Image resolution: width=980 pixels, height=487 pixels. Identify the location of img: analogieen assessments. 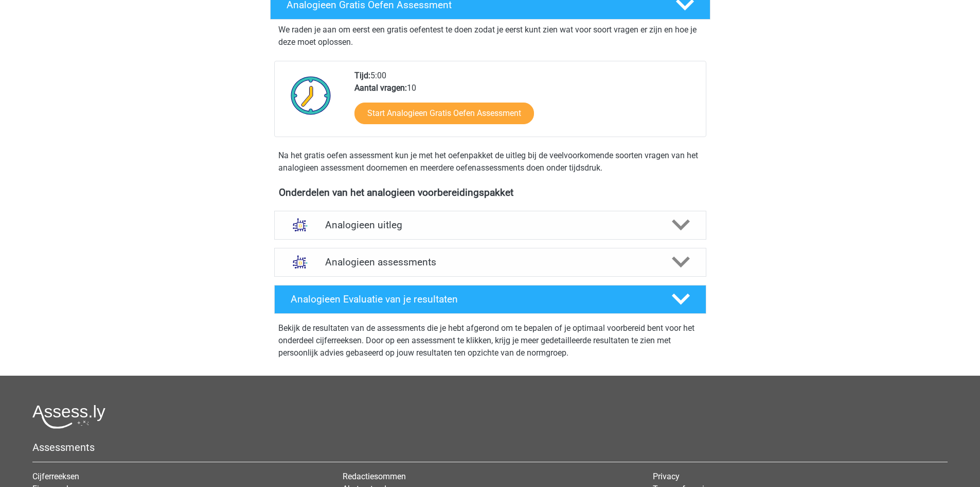
(300, 262).